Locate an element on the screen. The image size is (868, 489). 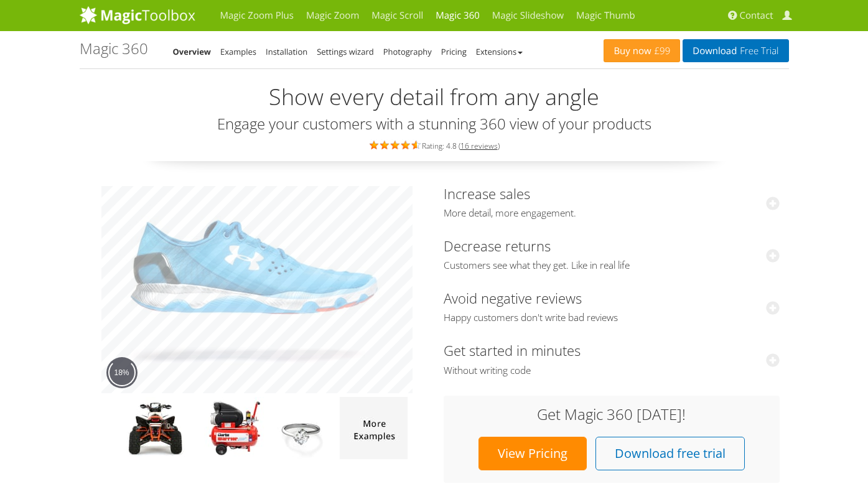
h3: Engage your customers with a stunning 360 view of your products is located at coordinates (434, 123).